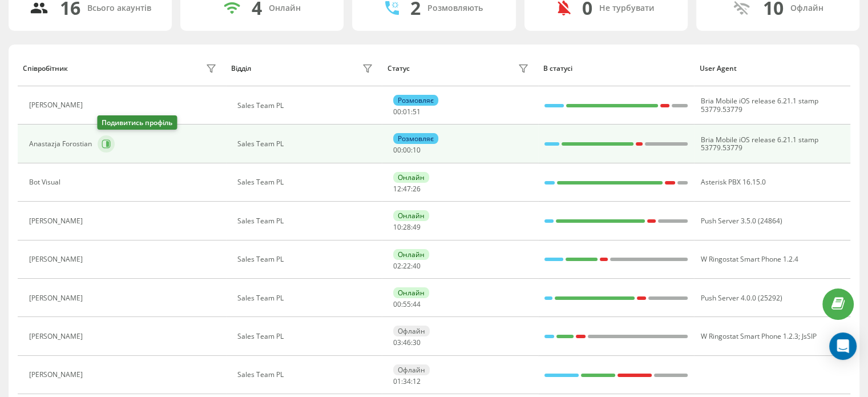 This screenshot has width=868, height=397. I want to click on span: W Ringostat Smart Phone 1.2.4, so click(749, 259).